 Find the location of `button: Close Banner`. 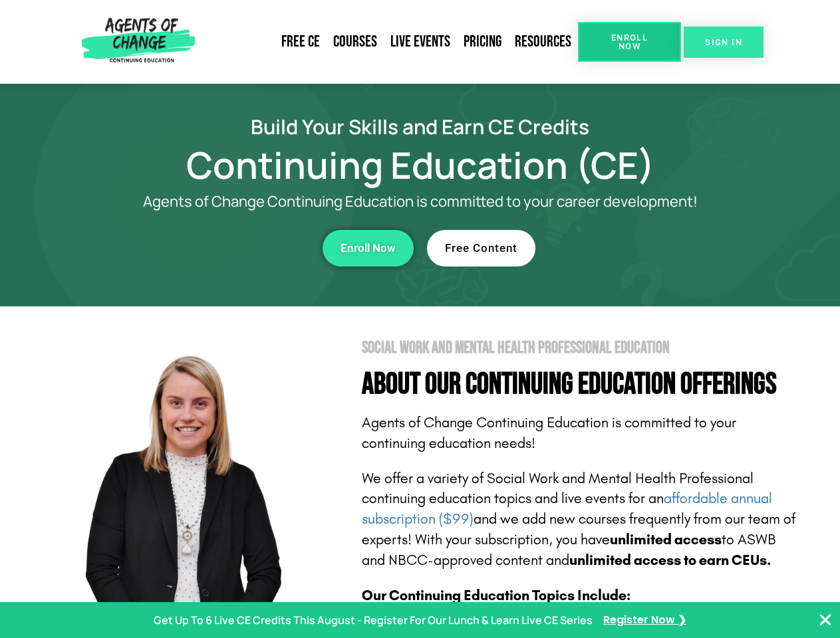

button: Close Banner is located at coordinates (826, 620).